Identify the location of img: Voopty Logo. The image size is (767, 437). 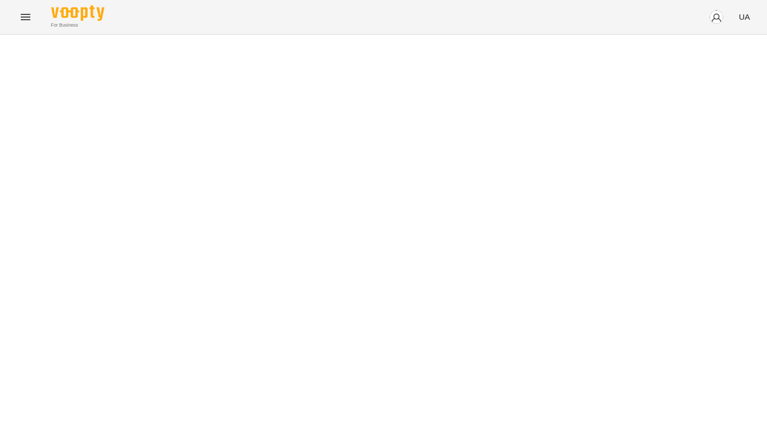
(78, 13).